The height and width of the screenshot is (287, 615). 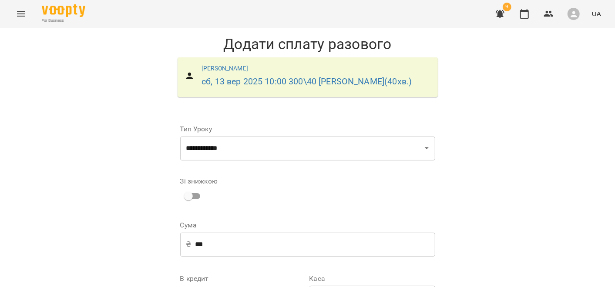 I want to click on button: Menu, so click(x=21, y=14).